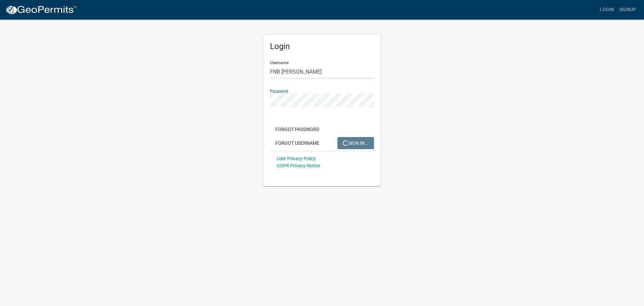  Describe the element at coordinates (369, 100) in the screenshot. I see `keeper-lock: Open Keeper Popup` at that location.